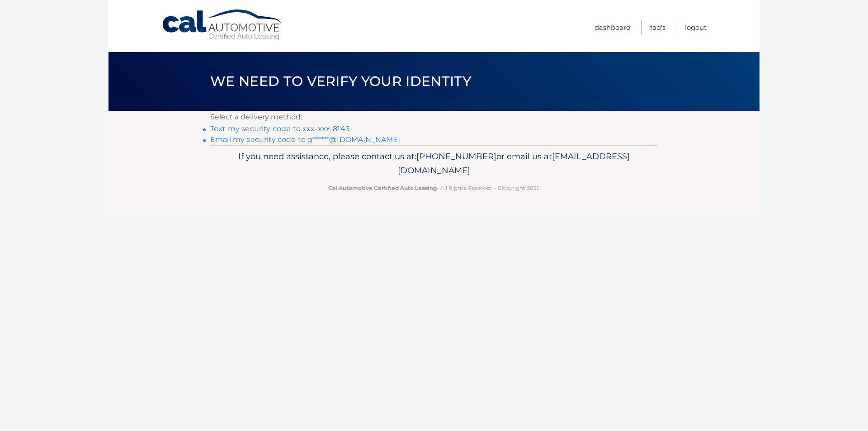 The width and height of the screenshot is (868, 431). I want to click on a: Text my security code to xxx-xxx-8143, so click(280, 128).